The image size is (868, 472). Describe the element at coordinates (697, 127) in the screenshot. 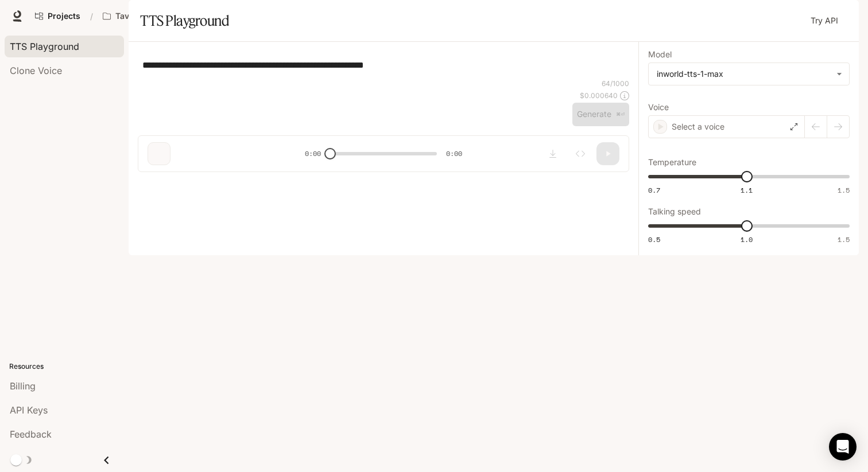

I see `p: Select a voice` at that location.